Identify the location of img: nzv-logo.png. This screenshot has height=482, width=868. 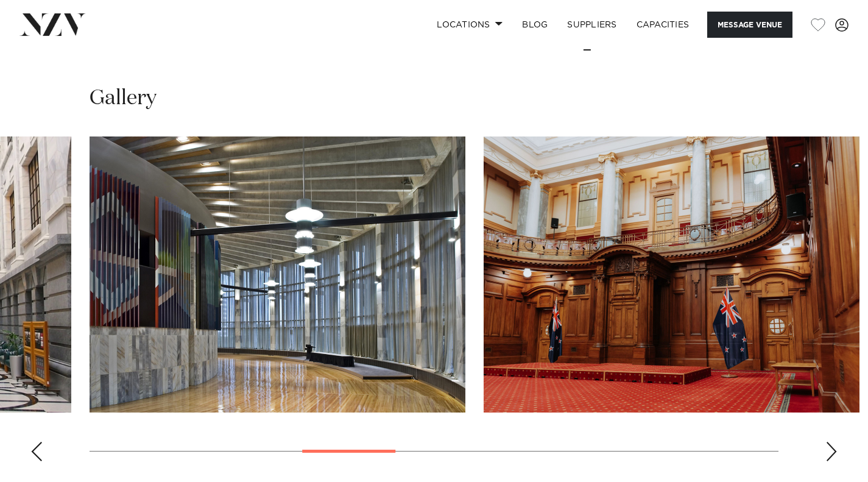
(52, 25).